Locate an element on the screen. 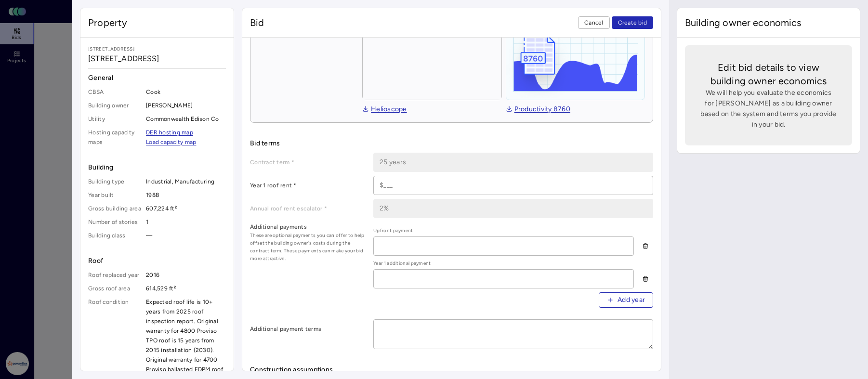 This screenshot has width=868, height=379. span: 1988 is located at coordinates (186, 195).